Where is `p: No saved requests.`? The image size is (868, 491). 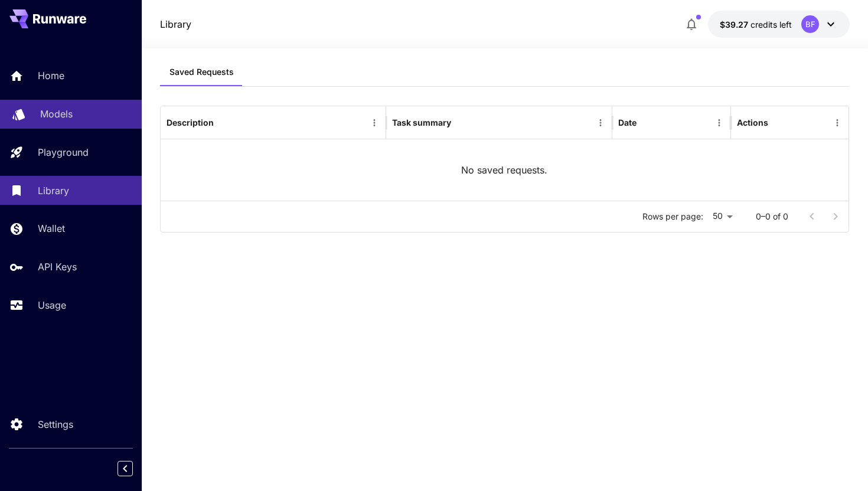 p: No saved requests. is located at coordinates (504, 170).